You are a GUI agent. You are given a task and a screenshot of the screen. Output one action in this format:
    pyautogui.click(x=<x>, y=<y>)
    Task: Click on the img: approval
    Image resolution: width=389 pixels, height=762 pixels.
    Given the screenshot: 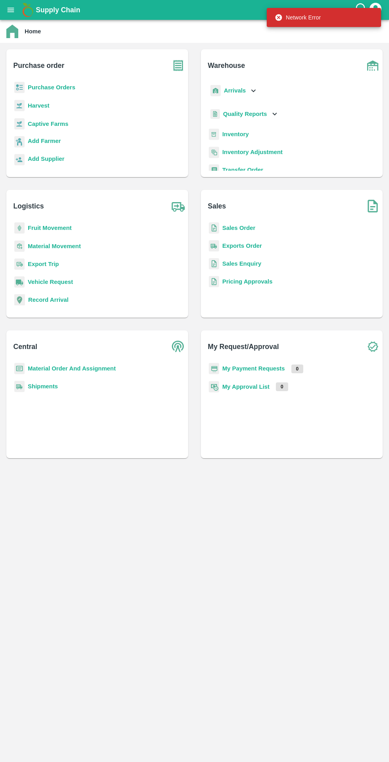 What is the action you would take?
    pyautogui.click(x=214, y=387)
    